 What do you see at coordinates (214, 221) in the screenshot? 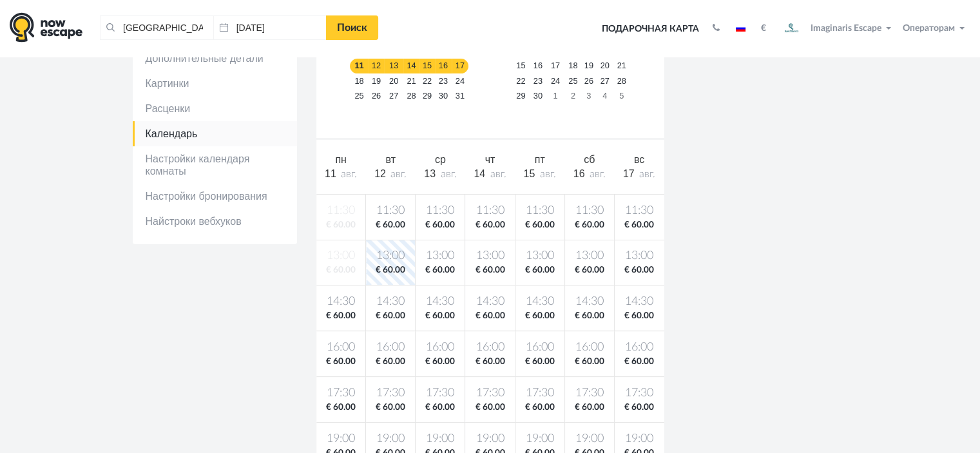
I see `a: Найстроки вебхуков` at bounding box center [214, 221].